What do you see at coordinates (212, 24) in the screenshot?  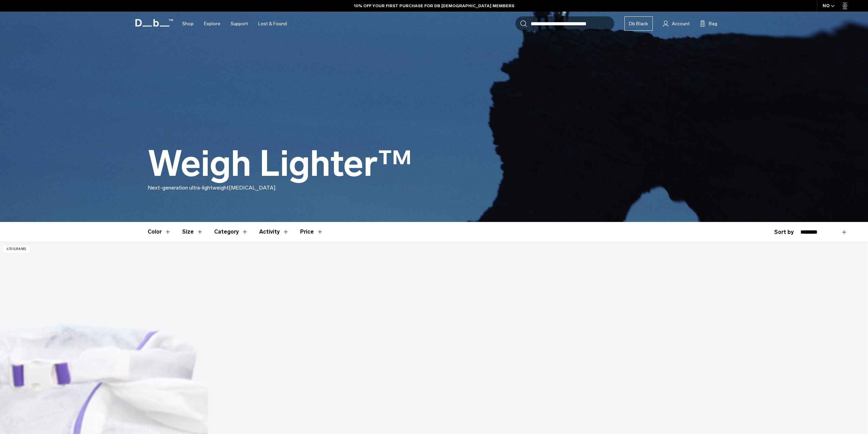 I see `a: Explore` at bounding box center [212, 24].